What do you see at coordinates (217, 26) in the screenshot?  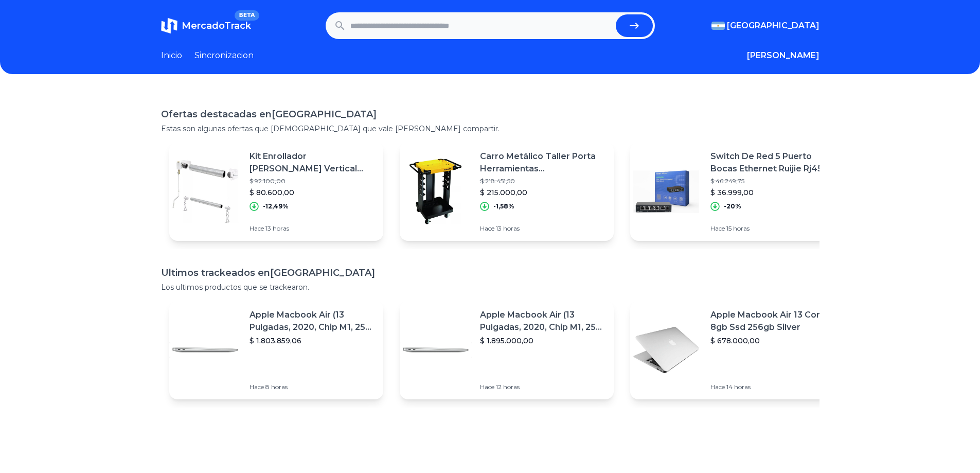 I see `span: MercadoTrack` at bounding box center [217, 26].